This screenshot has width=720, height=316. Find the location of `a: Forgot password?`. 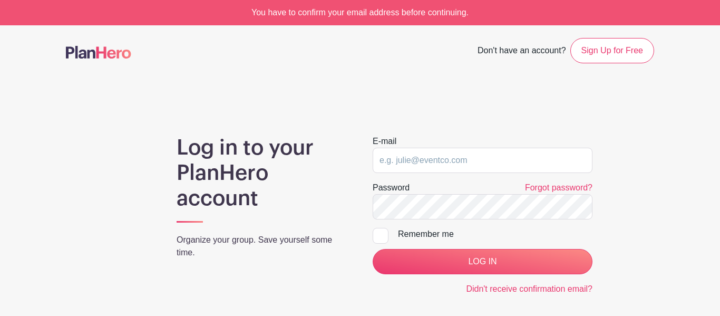

a: Forgot password? is located at coordinates (558, 187).